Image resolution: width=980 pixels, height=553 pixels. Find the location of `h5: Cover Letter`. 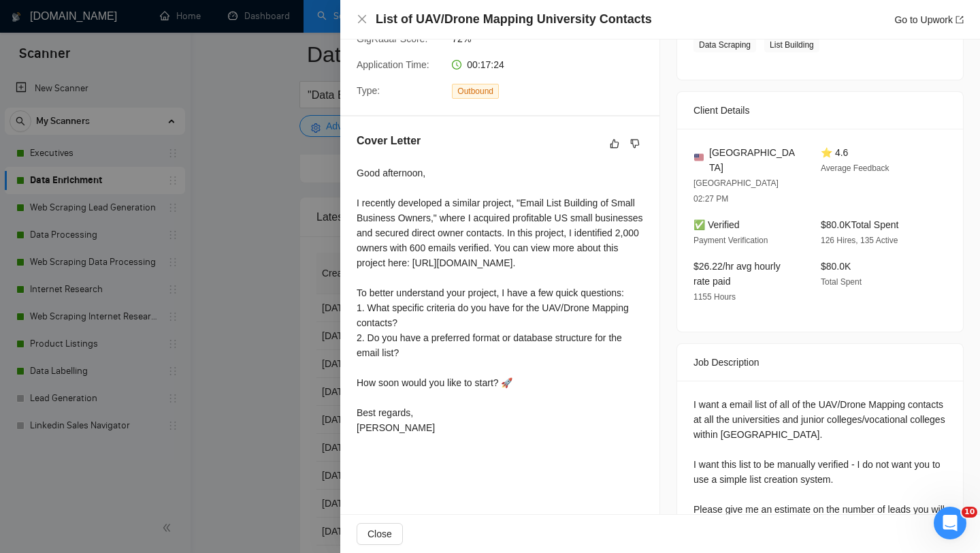

h5: Cover Letter is located at coordinates (389, 141).